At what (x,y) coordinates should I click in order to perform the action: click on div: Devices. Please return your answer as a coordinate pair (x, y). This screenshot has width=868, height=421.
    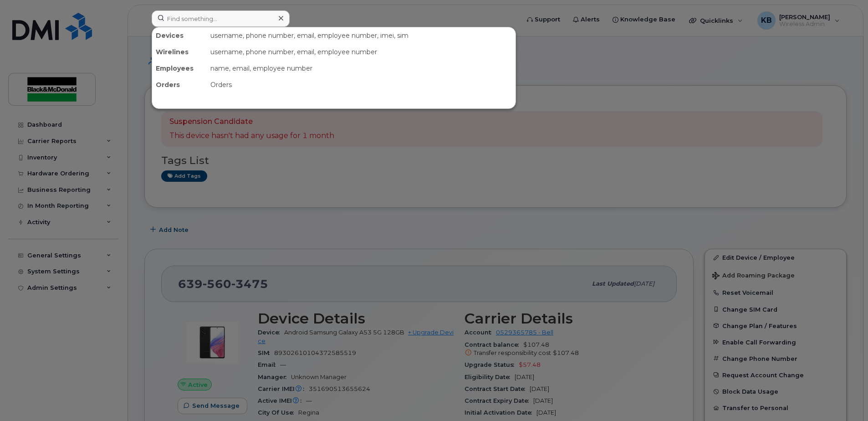
    Looking at the image, I should click on (180, 35).